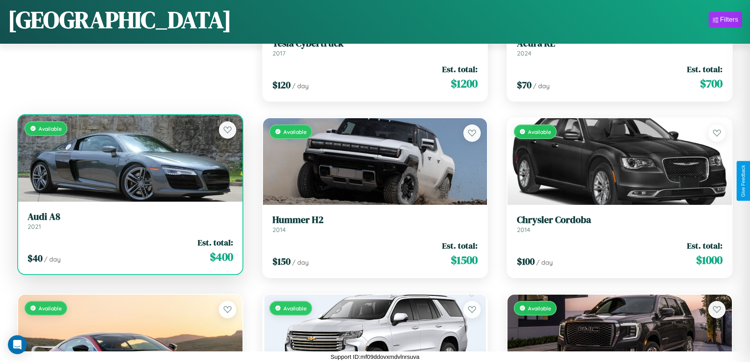 The height and width of the screenshot is (362, 750). I want to click on span: $ 1200, so click(464, 83).